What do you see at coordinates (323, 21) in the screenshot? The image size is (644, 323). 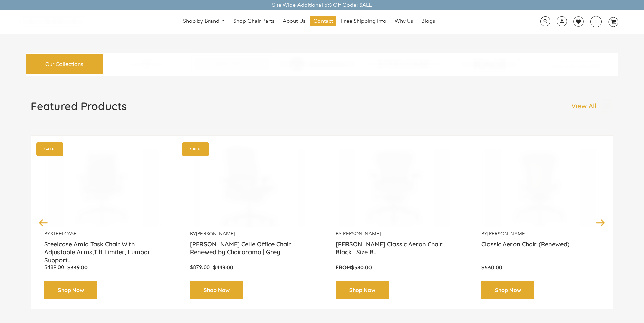 I see `a: Contact` at bounding box center [323, 21].